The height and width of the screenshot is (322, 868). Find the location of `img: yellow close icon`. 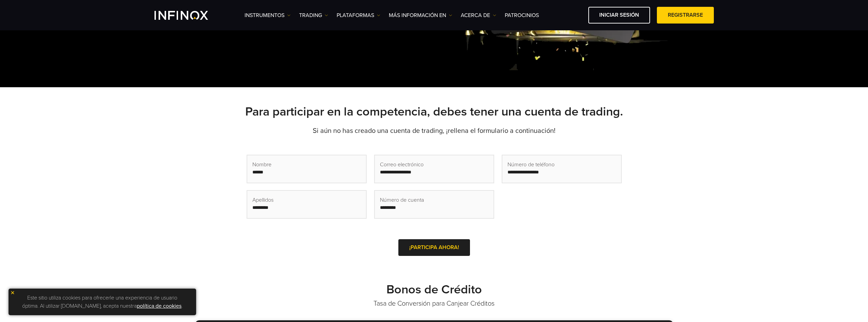

img: yellow close icon is located at coordinates (12, 293).